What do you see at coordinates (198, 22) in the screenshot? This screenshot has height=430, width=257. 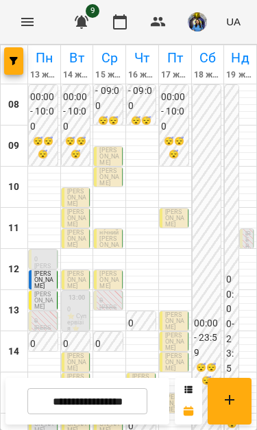 I see `img: d1dec607e7f372b62d1bb04098aa4c64.jpeg` at bounding box center [198, 22].